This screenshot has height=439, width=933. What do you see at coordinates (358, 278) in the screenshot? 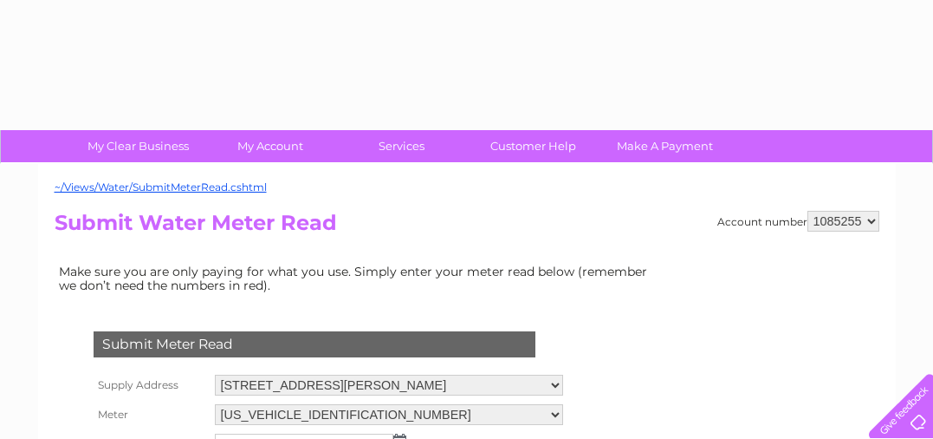
I see `td: Make sure you are only paying for what you use. Simply enter your meter read below (remember we d...` at bounding box center [358, 278].